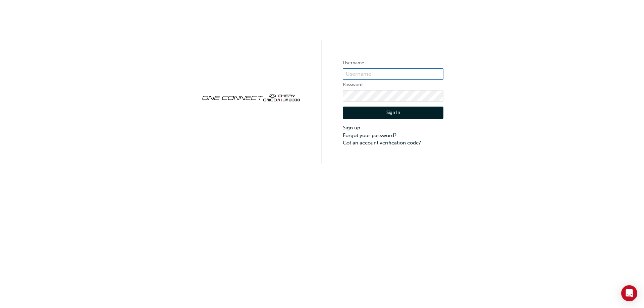  Describe the element at coordinates (393, 143) in the screenshot. I see `a: Got an account verification code?` at that location.